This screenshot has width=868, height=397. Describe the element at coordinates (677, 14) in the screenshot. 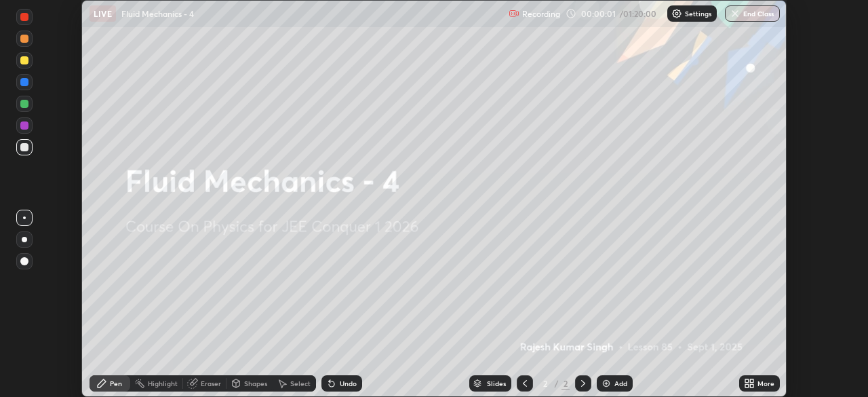

I see `img: class-settings-icons` at that location.